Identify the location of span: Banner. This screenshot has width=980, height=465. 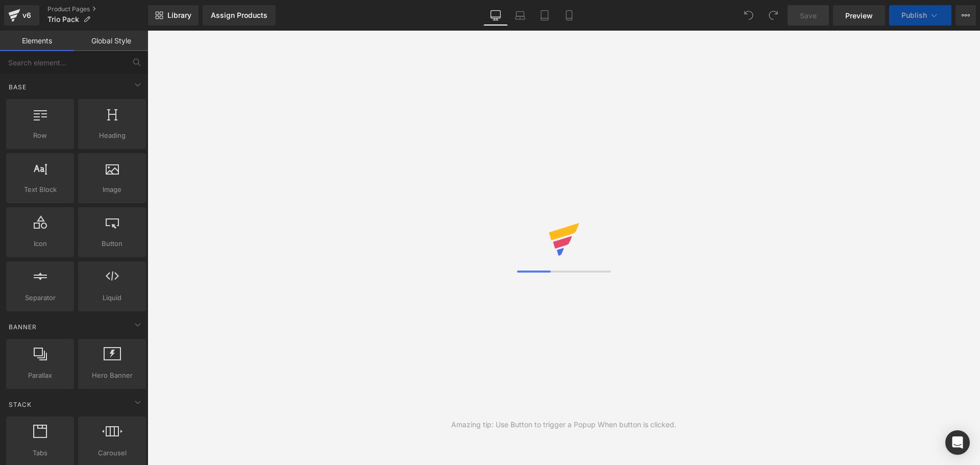
(23, 327).